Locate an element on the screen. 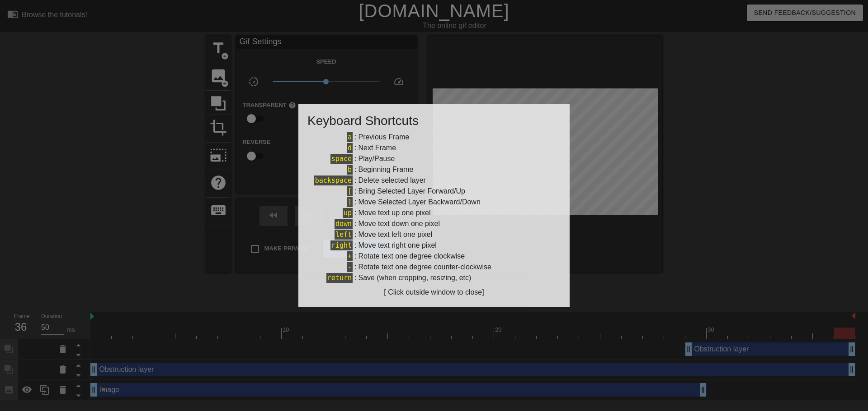  div: Rotate text one degree counter-clockwise is located at coordinates (425, 267).